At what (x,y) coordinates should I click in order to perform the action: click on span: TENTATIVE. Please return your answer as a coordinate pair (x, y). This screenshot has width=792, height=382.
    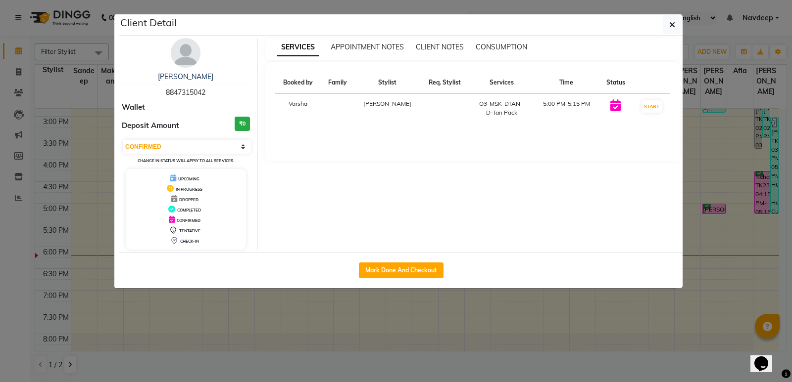
    Looking at the image, I should click on (190, 231).